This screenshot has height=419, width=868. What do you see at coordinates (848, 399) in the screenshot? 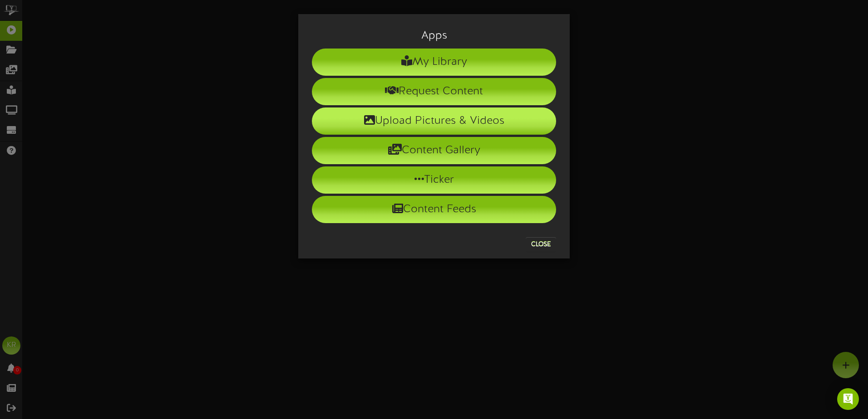
I see `div: Open Intercom Messenger` at bounding box center [848, 399].